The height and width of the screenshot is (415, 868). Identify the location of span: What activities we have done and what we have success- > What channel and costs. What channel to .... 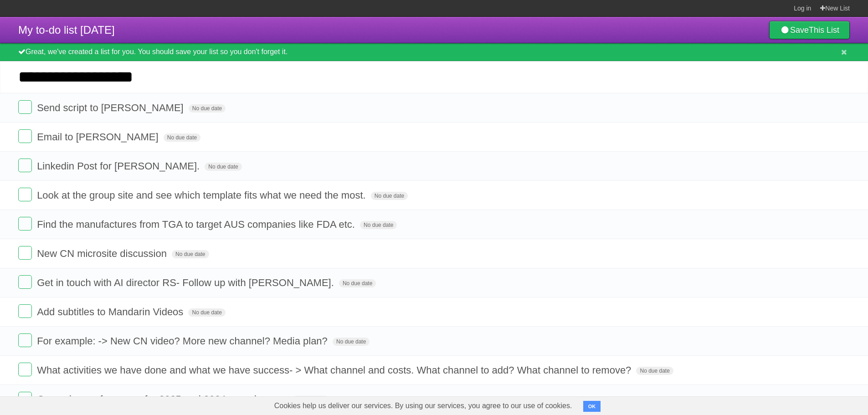
(335, 370).